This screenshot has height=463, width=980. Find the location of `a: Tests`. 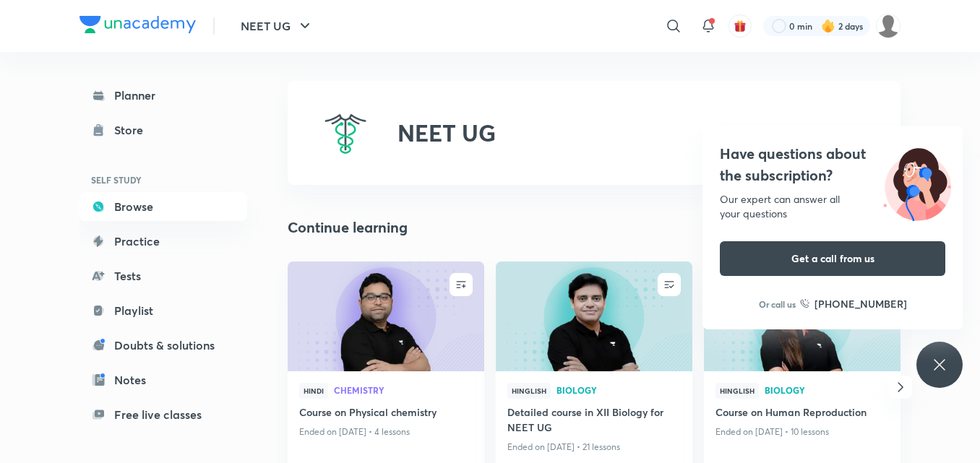

a: Tests is located at coordinates (163, 276).